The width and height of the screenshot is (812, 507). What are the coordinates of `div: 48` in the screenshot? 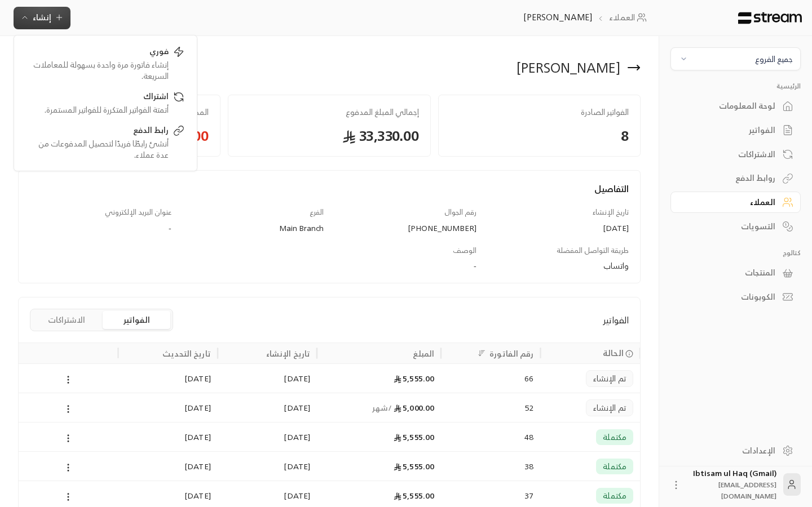 It's located at (491, 437).